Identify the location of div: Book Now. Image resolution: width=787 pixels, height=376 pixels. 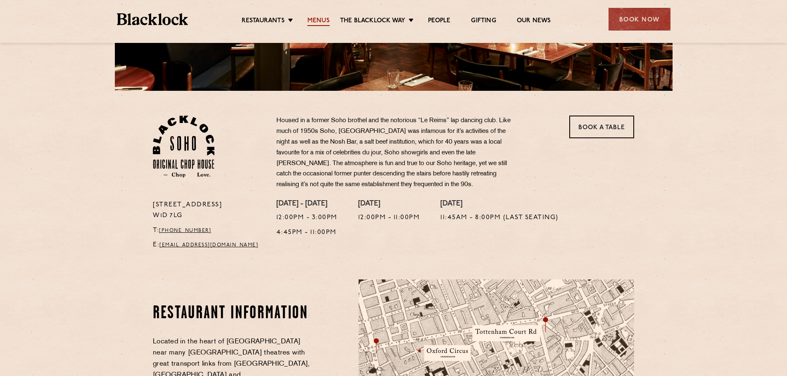
(640, 19).